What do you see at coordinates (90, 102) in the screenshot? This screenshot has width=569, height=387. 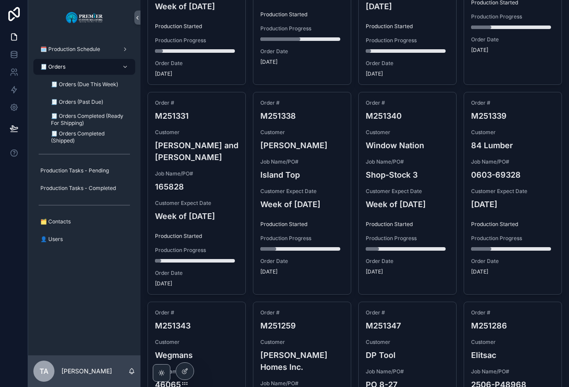 I see `a: 🧾 Orders (Past Due)` at bounding box center [90, 102].